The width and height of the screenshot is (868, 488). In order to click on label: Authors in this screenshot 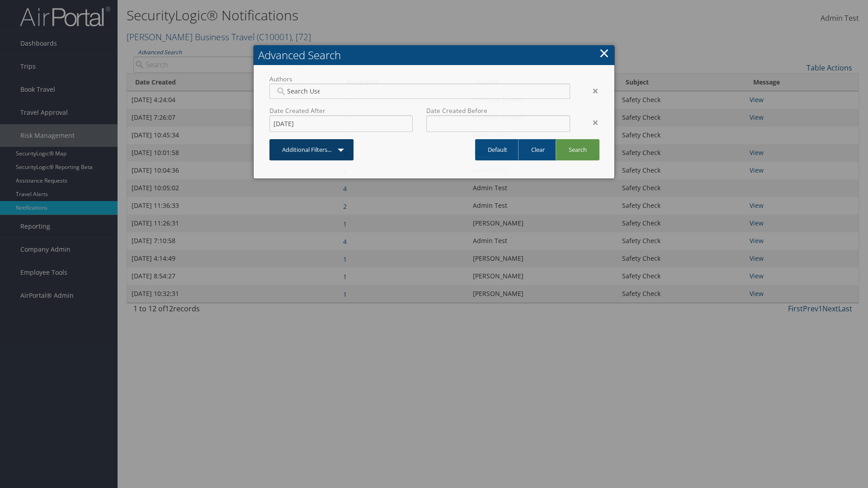, I will do `click(419, 79)`.